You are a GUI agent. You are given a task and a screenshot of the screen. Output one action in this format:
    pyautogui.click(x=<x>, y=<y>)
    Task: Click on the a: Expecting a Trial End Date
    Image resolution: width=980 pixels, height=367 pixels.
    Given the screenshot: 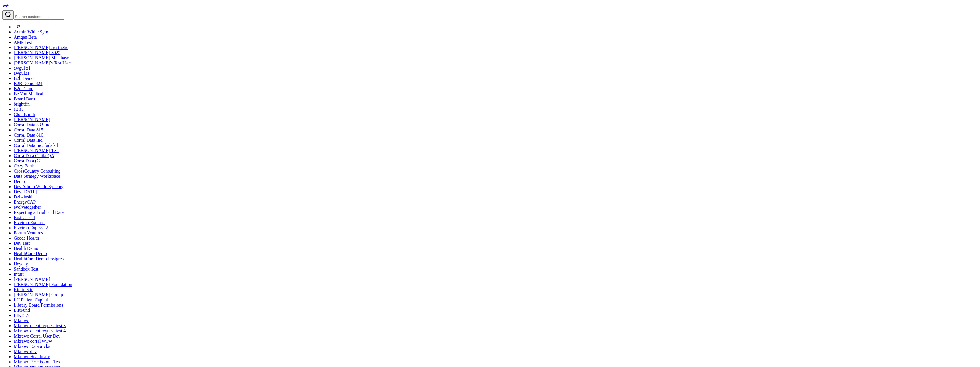 What is the action you would take?
    pyautogui.click(x=38, y=212)
    